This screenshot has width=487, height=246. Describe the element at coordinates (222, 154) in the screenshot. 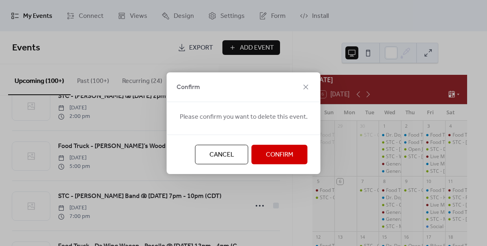

I see `button: Cancel` at that location.